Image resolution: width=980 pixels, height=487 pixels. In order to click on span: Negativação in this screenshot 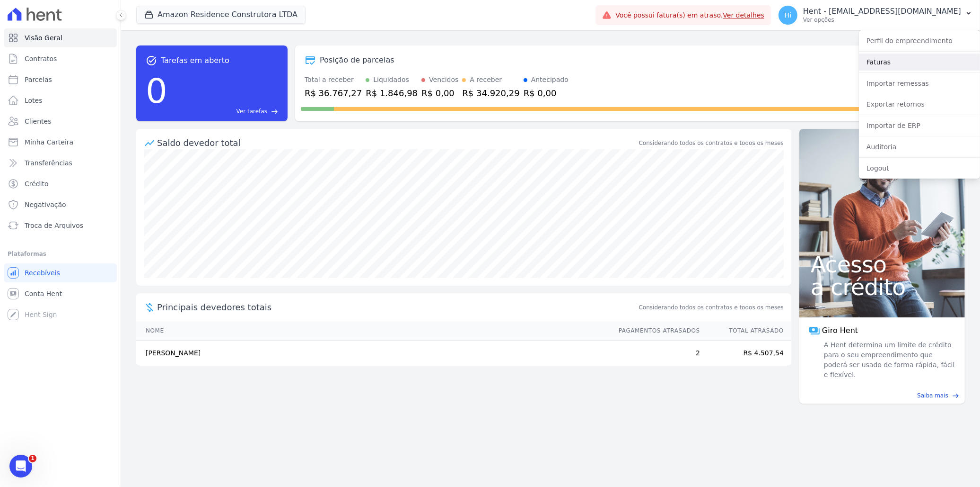, I will do `click(46, 205)`.